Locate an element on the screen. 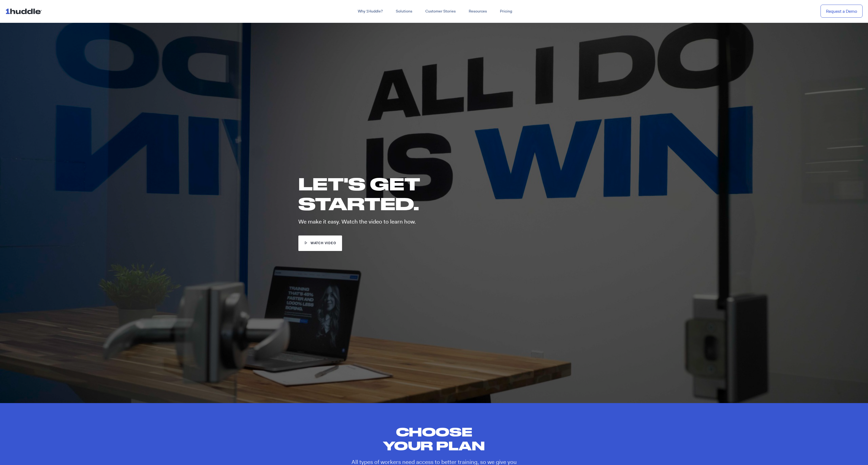  a: Request a Demo is located at coordinates (842, 11).